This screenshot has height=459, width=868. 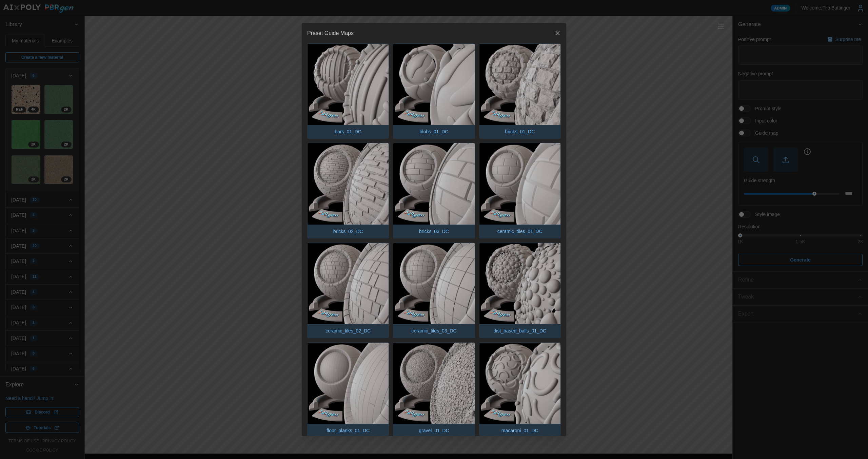 What do you see at coordinates (348, 430) in the screenshot?
I see `p: floor_planks_01_DC` at bounding box center [348, 430].